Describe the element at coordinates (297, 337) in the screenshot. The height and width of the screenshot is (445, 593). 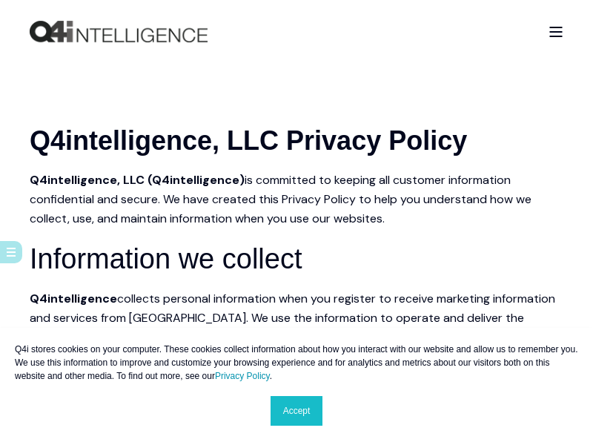
I see `p: collects personal information when you register to receive marketing information and services fro...` at that location.